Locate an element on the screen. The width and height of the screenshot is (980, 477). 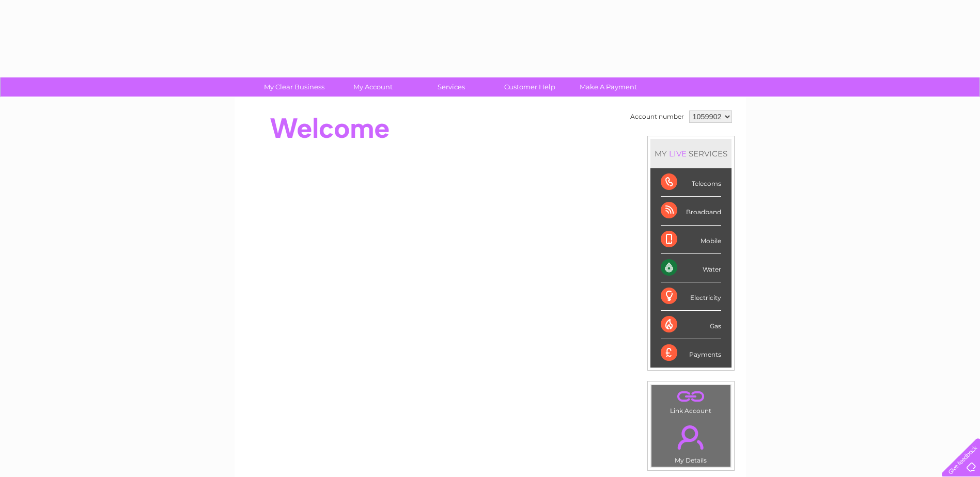
a: Make A Payment is located at coordinates (608, 86).